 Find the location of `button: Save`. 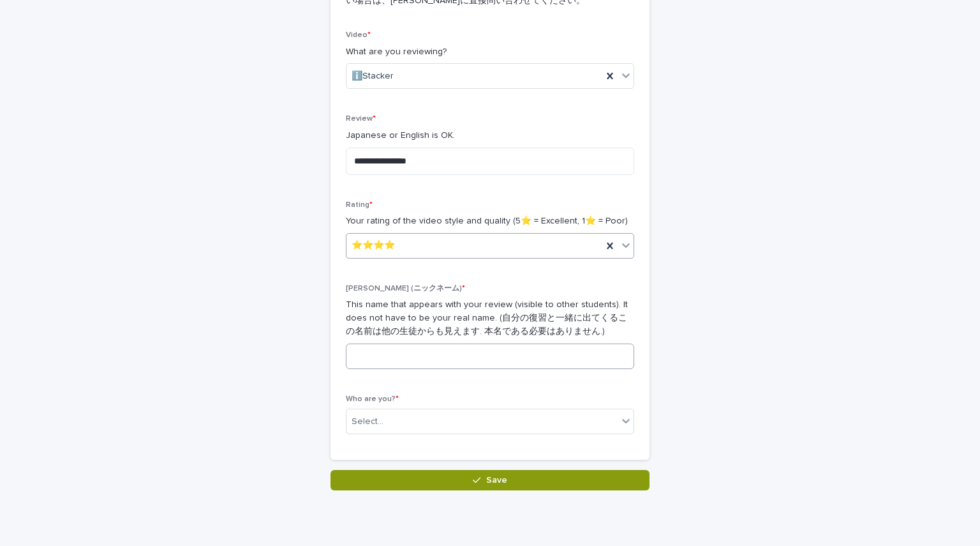

button: Save is located at coordinates (490, 480).